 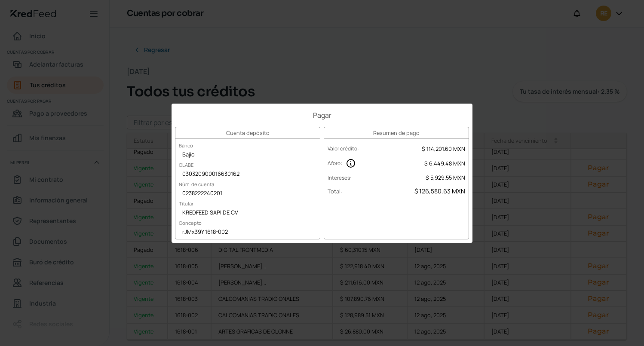 What do you see at coordinates (445, 163) in the screenshot?
I see `span: $ 6,449.48 MXN` at bounding box center [445, 163].